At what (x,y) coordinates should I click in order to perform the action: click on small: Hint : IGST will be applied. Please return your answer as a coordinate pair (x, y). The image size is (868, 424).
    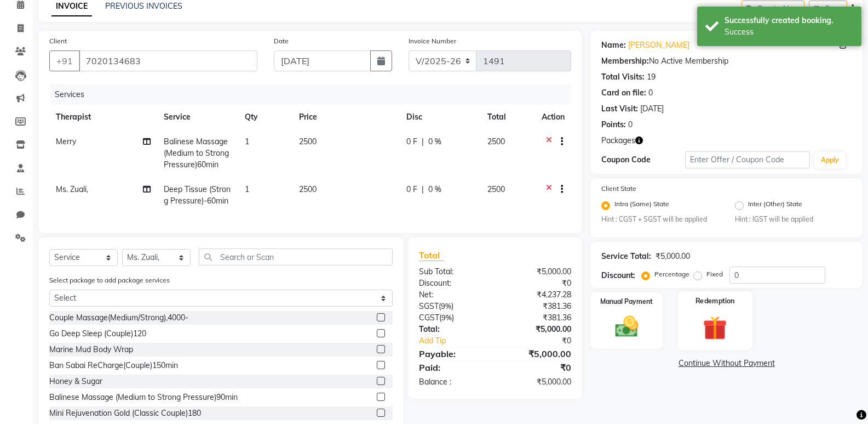
    Looking at the image, I should click on (793, 220).